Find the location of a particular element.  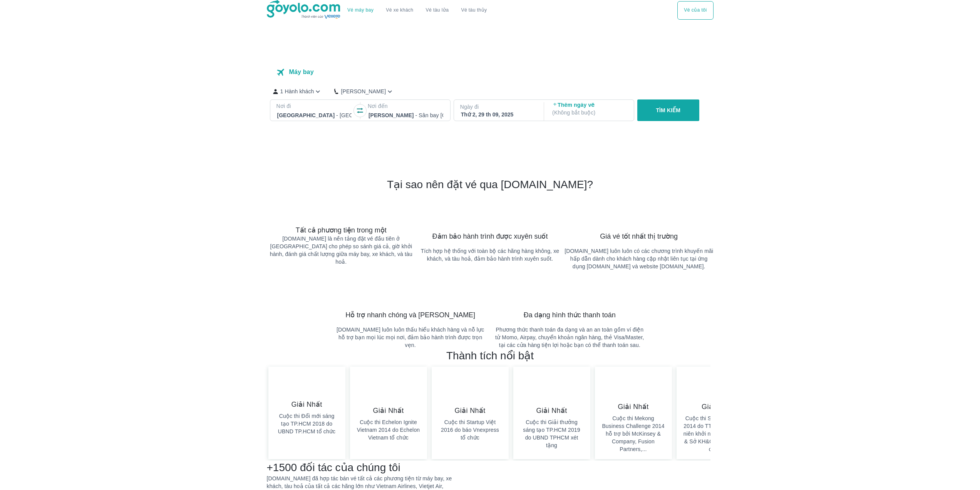

p: Cuộc thi Echelon Ignite Vietnam 2014 do Echelon Vietnam tổ chức is located at coordinates (389, 430).